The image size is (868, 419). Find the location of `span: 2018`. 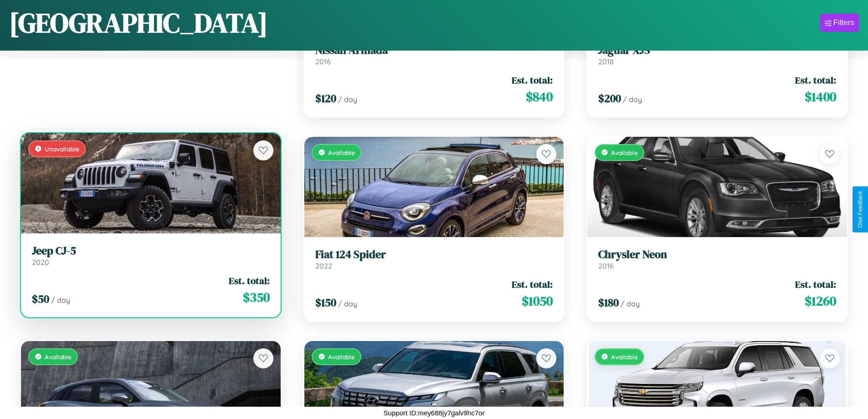

span: 2018 is located at coordinates (606, 62).